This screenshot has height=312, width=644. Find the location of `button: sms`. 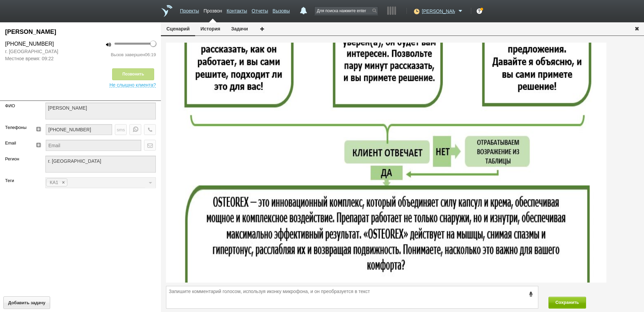

button: sms is located at coordinates (121, 130).